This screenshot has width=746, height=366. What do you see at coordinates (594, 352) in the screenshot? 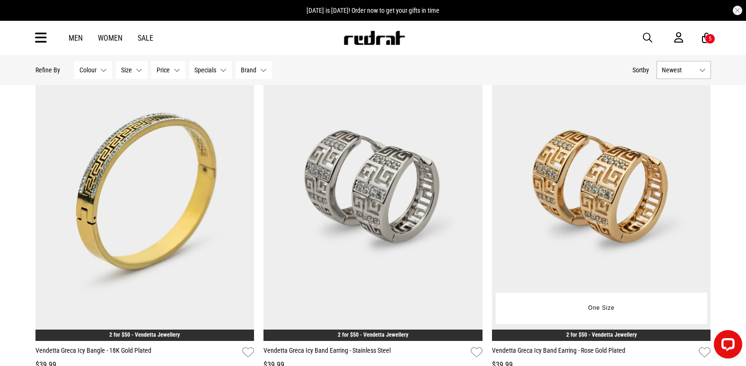
I see `a: Vendetta Greca Icy Band Earring - Rose Gold Plated` at bounding box center [594, 352].